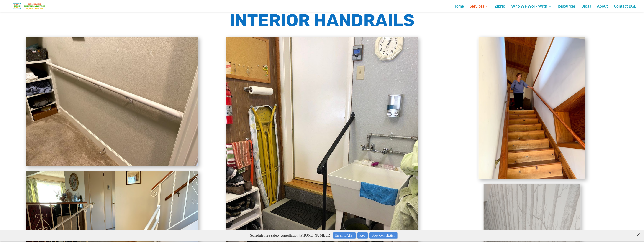  What do you see at coordinates (531, 8) in the screenshot?
I see `a: Who We Work With` at bounding box center [531, 8].